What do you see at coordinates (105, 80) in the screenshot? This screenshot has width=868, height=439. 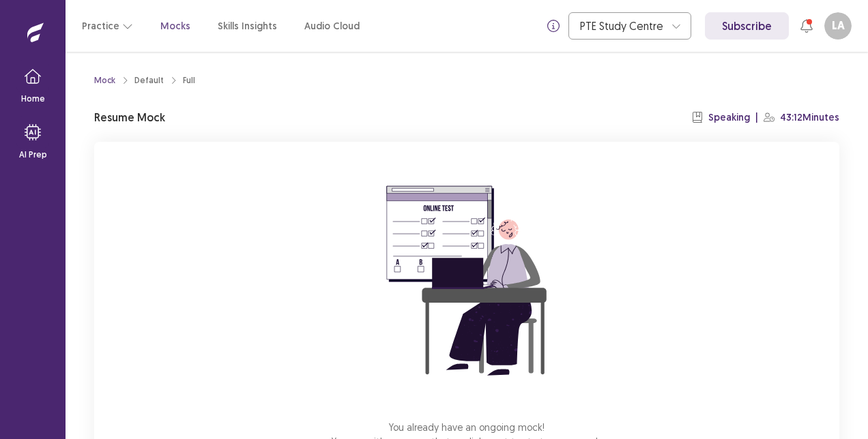 I see `a: Mock` at bounding box center [105, 80].